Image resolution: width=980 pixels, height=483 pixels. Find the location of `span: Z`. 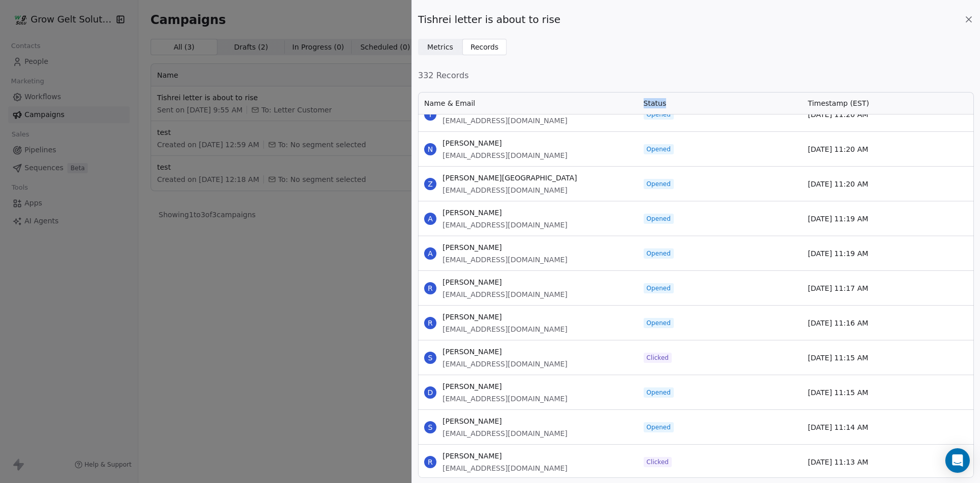

span: Z is located at coordinates (430, 184).